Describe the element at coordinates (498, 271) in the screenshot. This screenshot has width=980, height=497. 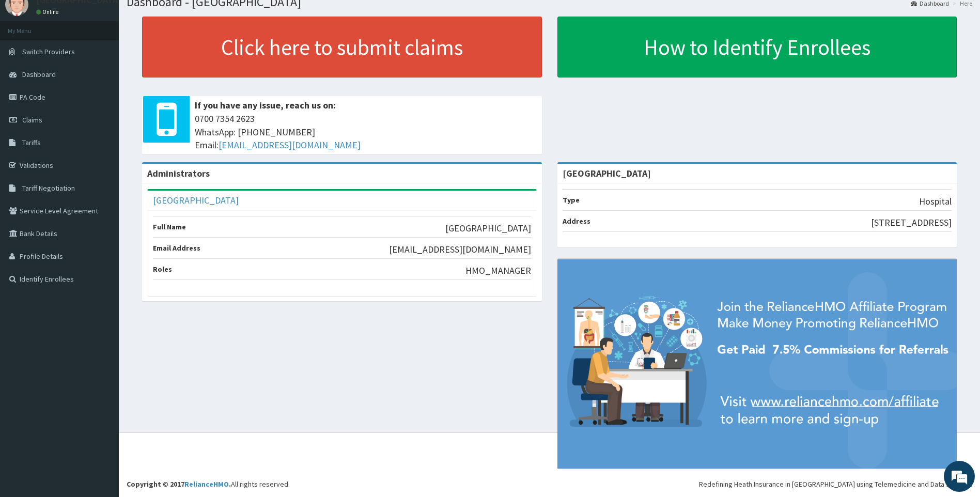
I see `p: HMO_MANAGER` at that location.